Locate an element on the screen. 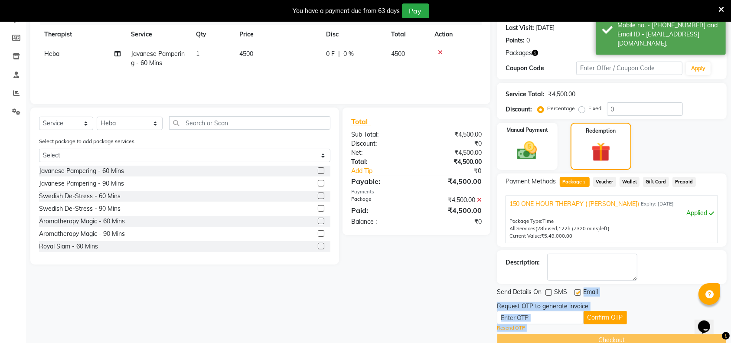 The image size is (731, 343). span: 122h (7320 mins) is located at coordinates (580, 228).